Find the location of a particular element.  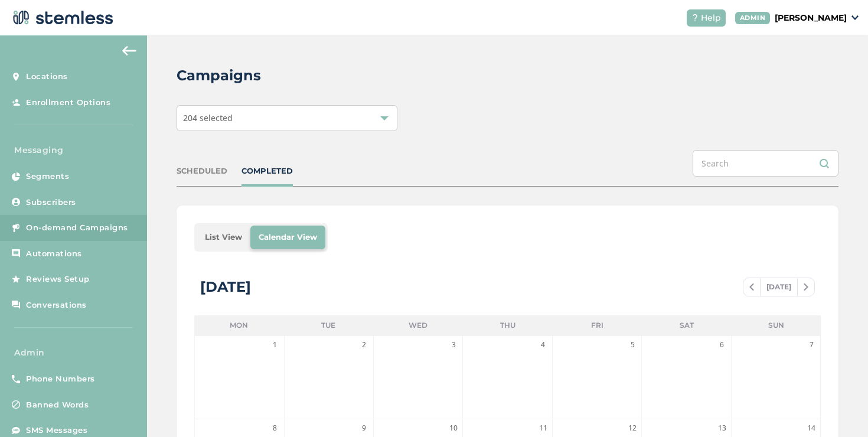

li: List View is located at coordinates (224, 237).